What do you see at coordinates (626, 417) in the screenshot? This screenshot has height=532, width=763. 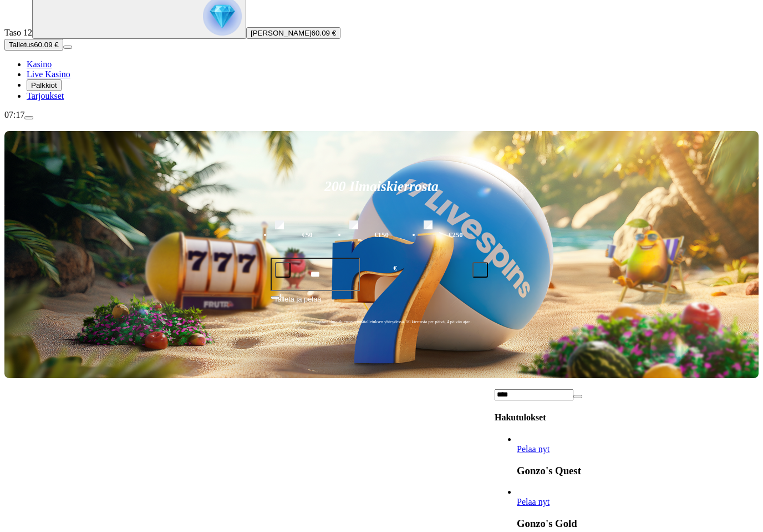 I see `h4: Hakutulokset` at bounding box center [626, 417].